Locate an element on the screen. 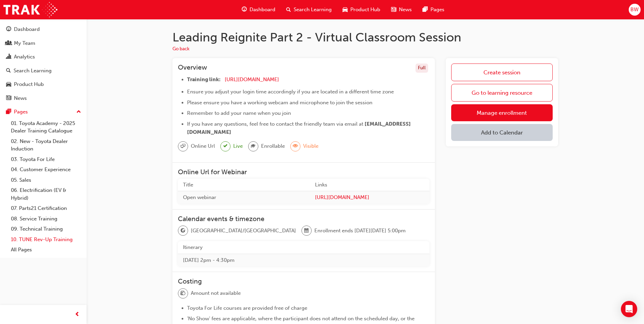 This screenshot has height=324, width=644. a: 08. Service Training is located at coordinates (46, 219).